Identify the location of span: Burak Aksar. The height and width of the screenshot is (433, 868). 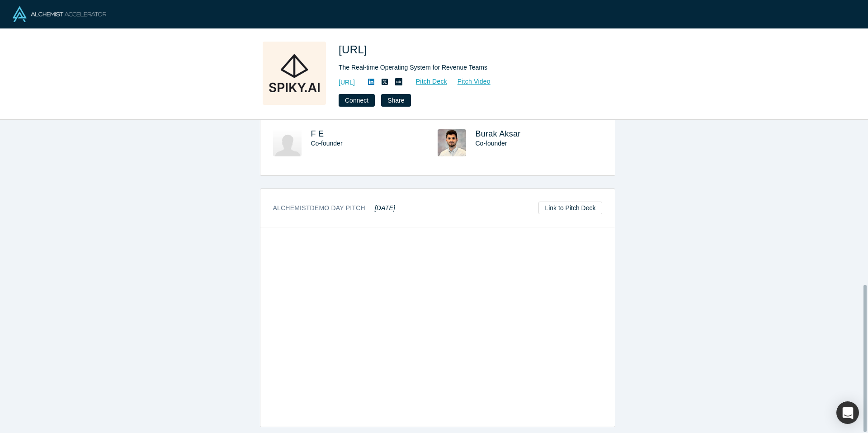
(498, 134).